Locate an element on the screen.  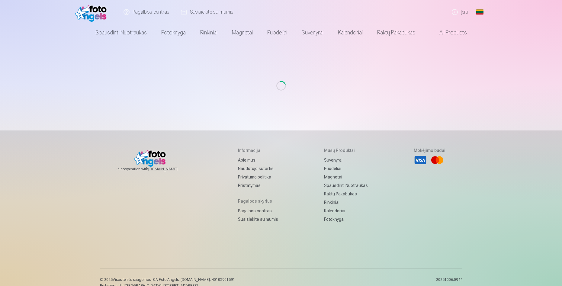
h5: Mokėjimo būdai is located at coordinates (430, 150).